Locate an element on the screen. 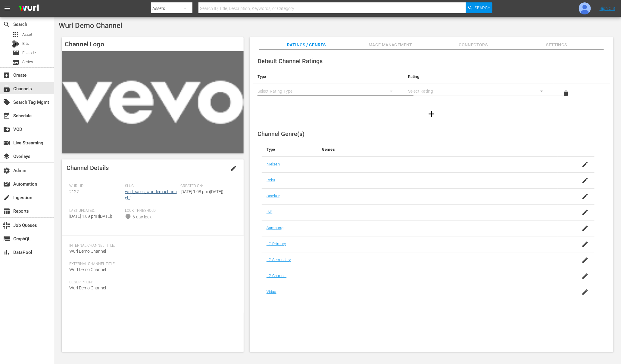 This screenshot has width=621, height=364. span: Last Updated: is located at coordinates (96, 211).